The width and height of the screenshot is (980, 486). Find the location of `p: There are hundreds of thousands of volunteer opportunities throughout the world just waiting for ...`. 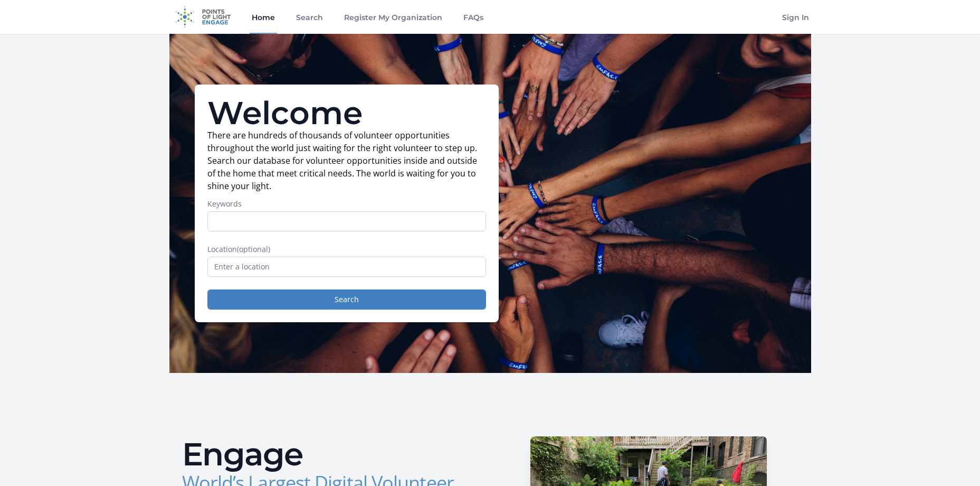

p: There are hundreds of thousands of volunteer opportunities throughout the world just waiting for ... is located at coordinates (347, 161).